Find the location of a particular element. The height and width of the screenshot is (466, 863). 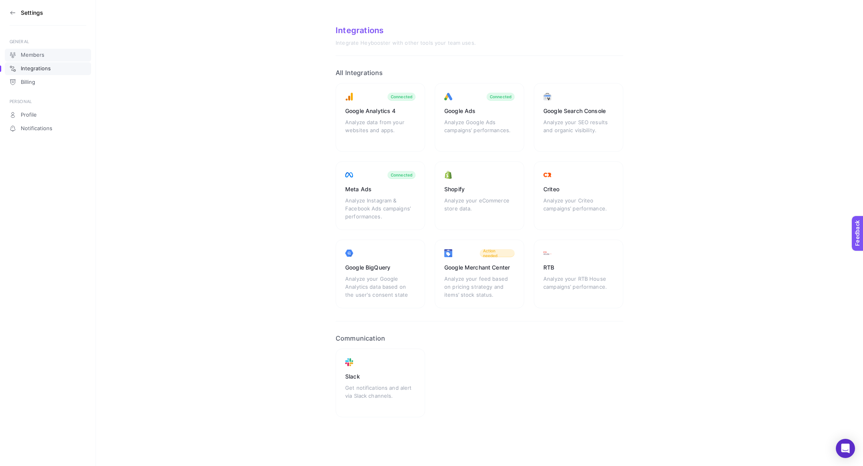

span: Members is located at coordinates (32, 55).